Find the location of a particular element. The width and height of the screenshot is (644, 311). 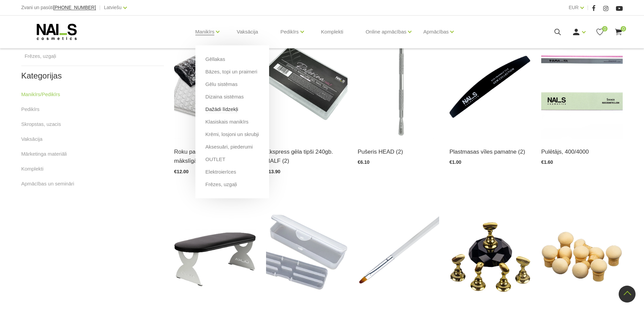

a: EUR is located at coordinates (574, 7).